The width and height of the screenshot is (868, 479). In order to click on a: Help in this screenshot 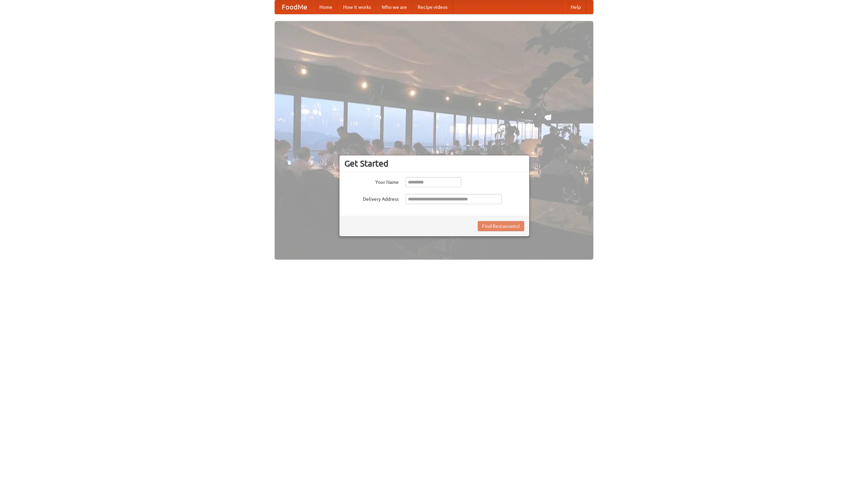, I will do `click(576, 7)`.